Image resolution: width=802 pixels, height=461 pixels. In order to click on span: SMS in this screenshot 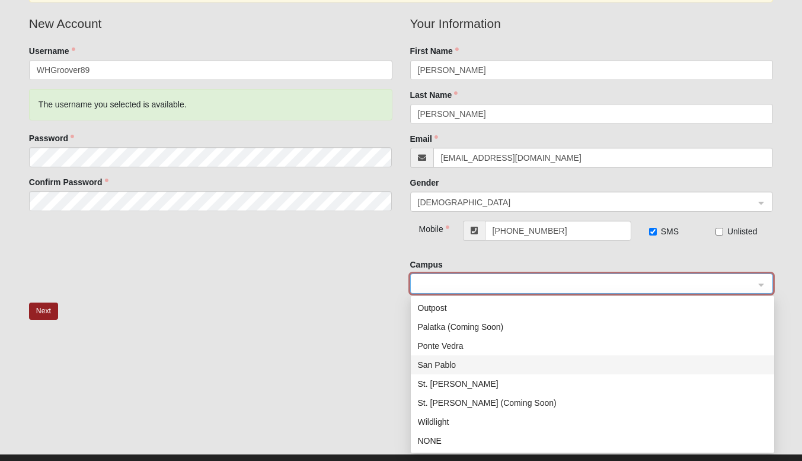, I will do `click(670, 231)`.